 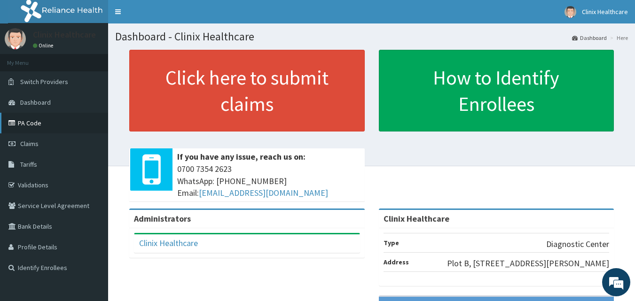 What do you see at coordinates (29, 144) in the screenshot?
I see `span: Claims` at bounding box center [29, 144].